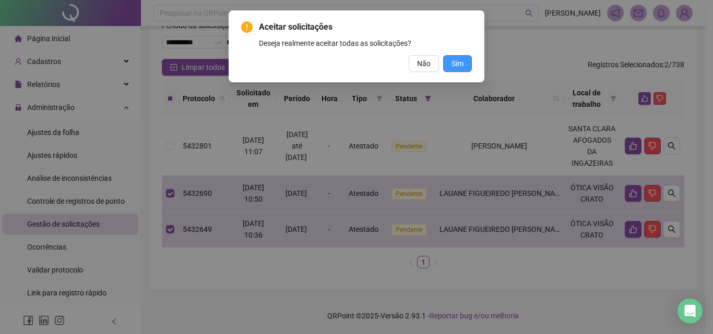 The width and height of the screenshot is (713, 334). Describe the element at coordinates (247, 27) in the screenshot. I see `span: exclamation-circle` at that location.